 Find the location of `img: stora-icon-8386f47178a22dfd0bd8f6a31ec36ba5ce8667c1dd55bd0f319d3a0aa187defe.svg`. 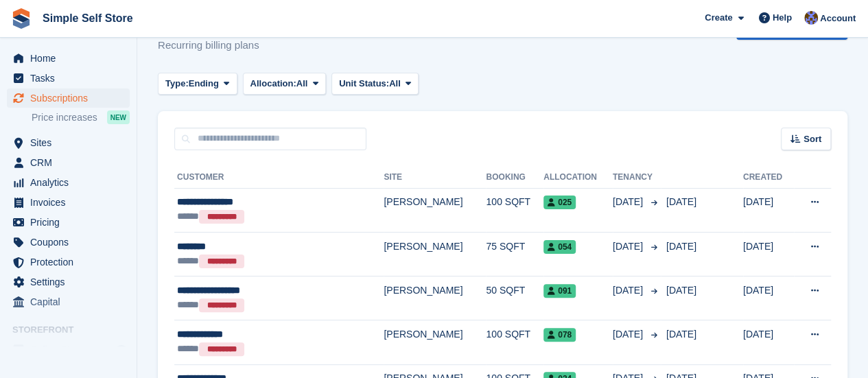

img: stora-icon-8386f47178a22dfd0bd8f6a31ec36ba5ce8667c1dd55bd0f319d3a0aa187defe.svg is located at coordinates (22, 18).